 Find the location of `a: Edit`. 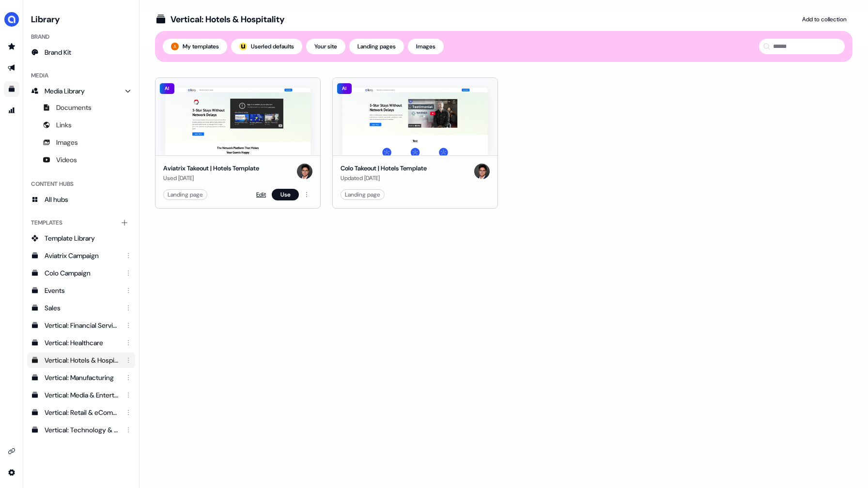

a: Edit is located at coordinates (261, 195).